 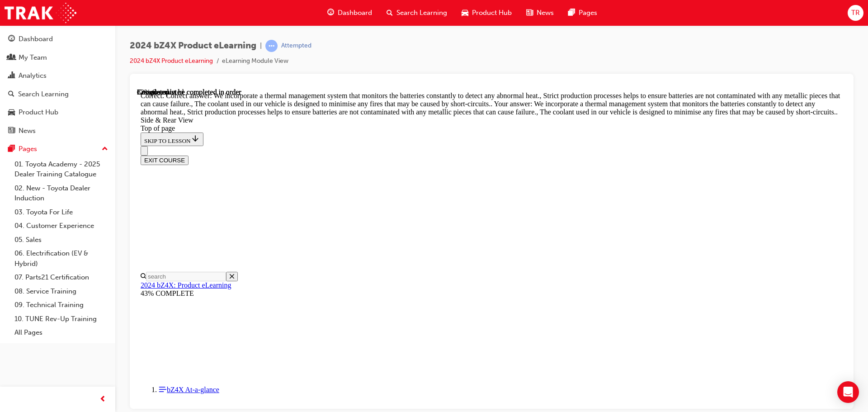 I want to click on span: Dashboard, so click(x=355, y=13).